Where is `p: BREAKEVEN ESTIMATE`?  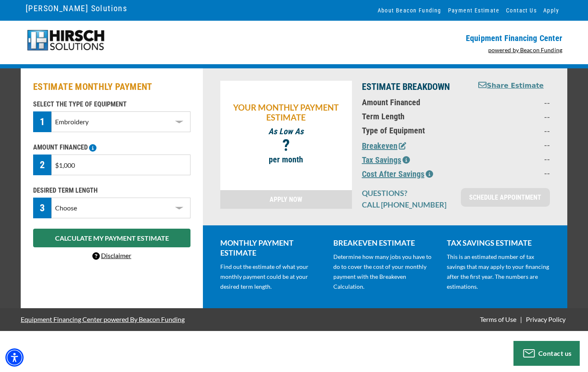
p: BREAKEVEN ESTIMATE is located at coordinates (385, 243).